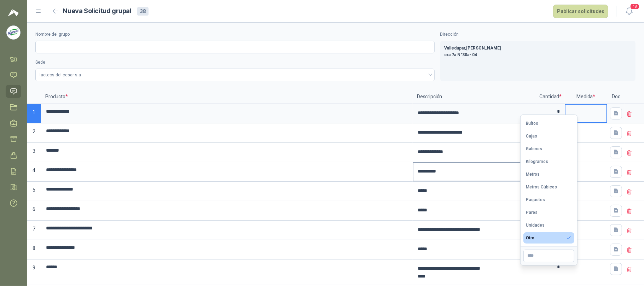  I want to click on div: Cajas, so click(532, 136).